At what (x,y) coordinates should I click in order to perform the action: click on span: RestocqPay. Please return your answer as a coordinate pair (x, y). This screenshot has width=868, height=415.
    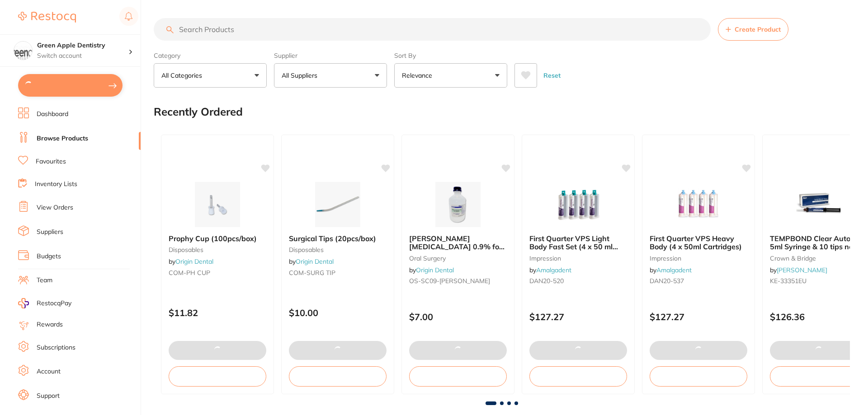
    Looking at the image, I should click on (54, 304).